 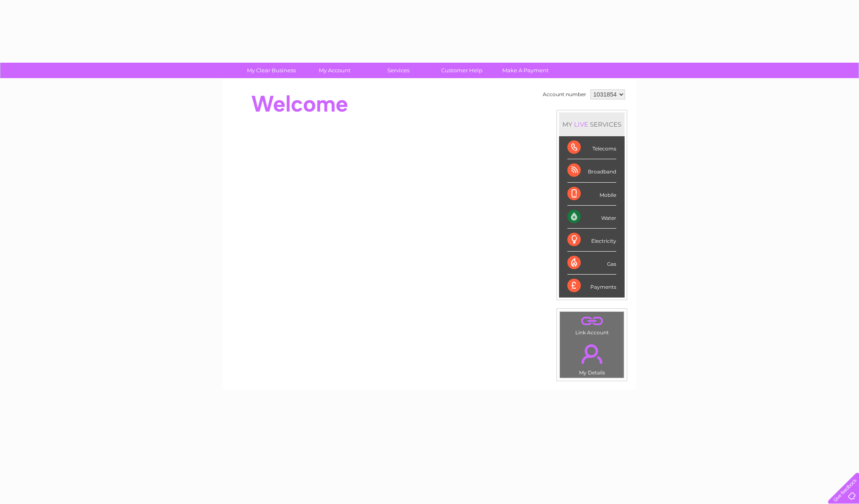 I want to click on td: Account number, so click(x=565, y=94).